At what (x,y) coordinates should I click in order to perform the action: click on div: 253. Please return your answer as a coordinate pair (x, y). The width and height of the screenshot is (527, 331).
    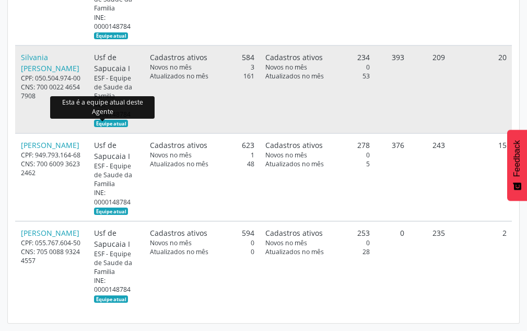
    Looking at the image, I should click on (318, 233).